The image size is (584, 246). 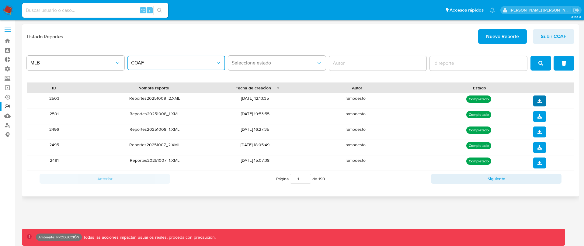 I want to click on p: omar.guzman@mercadolibre.com.co, so click(x=541, y=10).